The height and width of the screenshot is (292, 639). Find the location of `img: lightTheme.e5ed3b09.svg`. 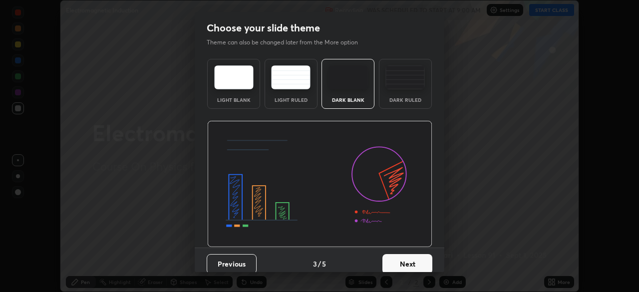

img: lightTheme.e5ed3b09.svg is located at coordinates (234, 77).